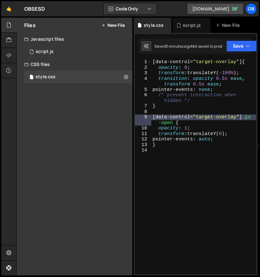 This screenshot has height=277, width=260. I want to click on div: New File, so click(229, 25).